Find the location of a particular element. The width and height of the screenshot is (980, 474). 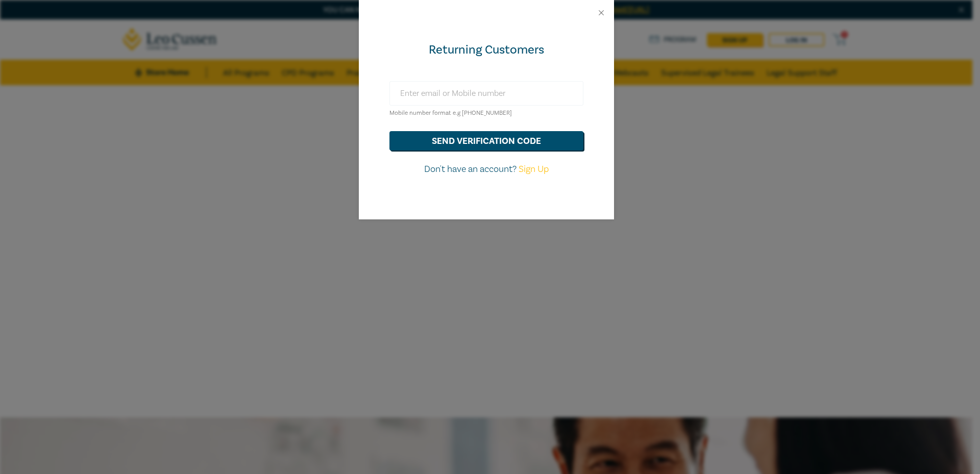

p: Don't have an account? is located at coordinates (486, 169).